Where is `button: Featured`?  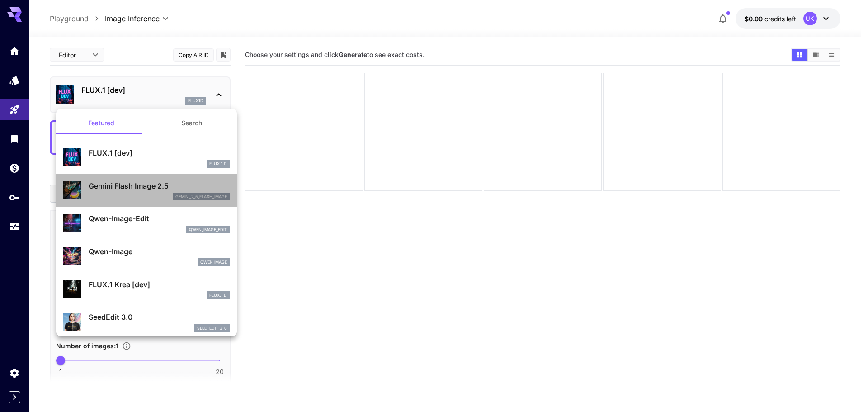 button: Featured is located at coordinates (101, 123).